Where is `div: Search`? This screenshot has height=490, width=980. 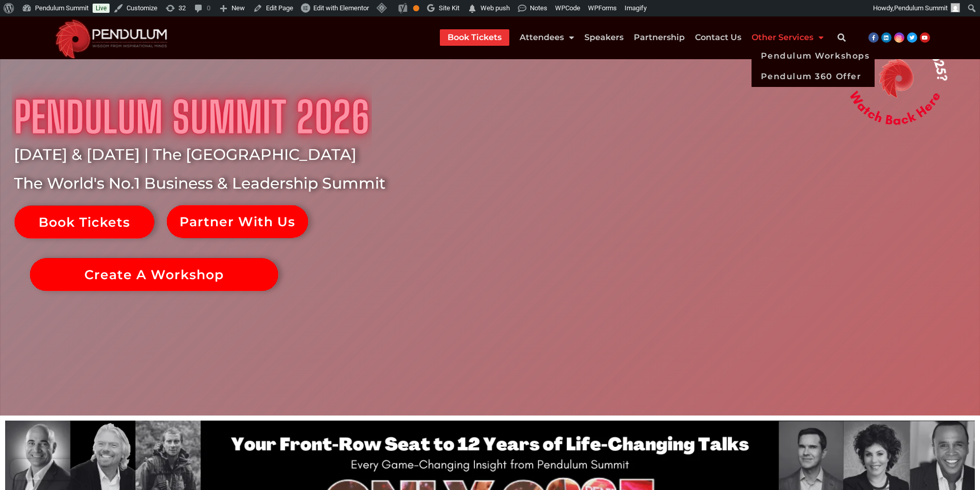 div: Search is located at coordinates (842, 38).